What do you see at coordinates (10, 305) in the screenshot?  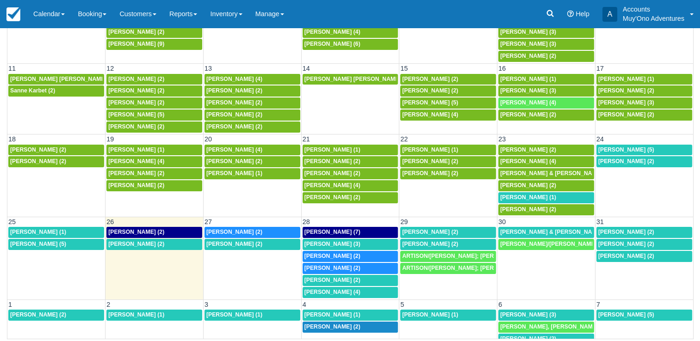 I see `span: 1` at bounding box center [10, 305].